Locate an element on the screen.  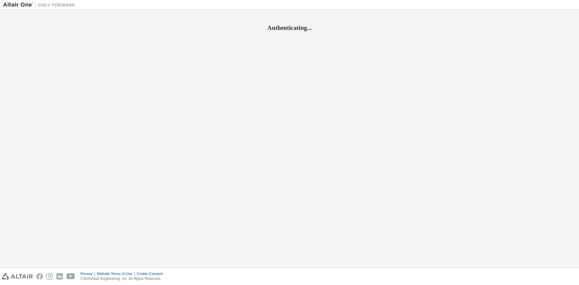
img: youtube.svg is located at coordinates (71, 276).